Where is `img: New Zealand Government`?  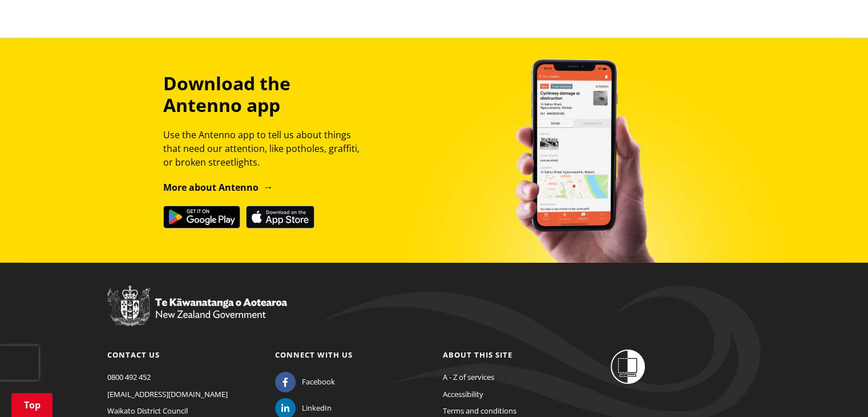
img: New Zealand Government is located at coordinates (197, 306).